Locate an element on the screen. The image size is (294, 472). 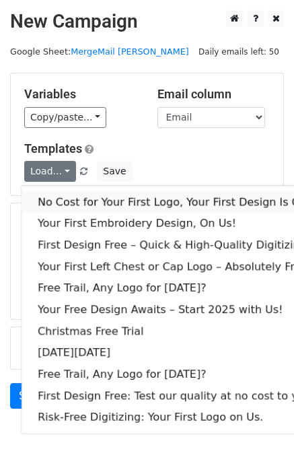
a: Send is located at coordinates (32, 396).